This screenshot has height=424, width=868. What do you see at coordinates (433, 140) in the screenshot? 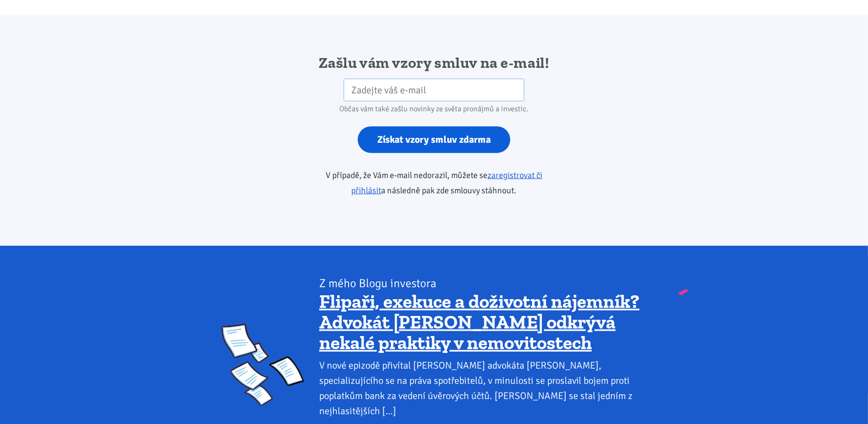
I see `input: Získat vzory smluv zdarma` at bounding box center [433, 140].